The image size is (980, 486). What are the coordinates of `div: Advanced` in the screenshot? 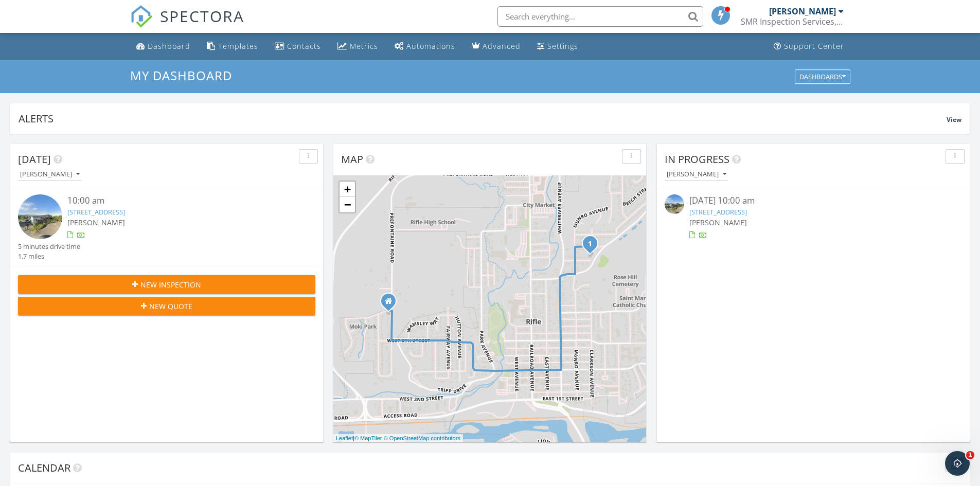 It's located at (501, 46).